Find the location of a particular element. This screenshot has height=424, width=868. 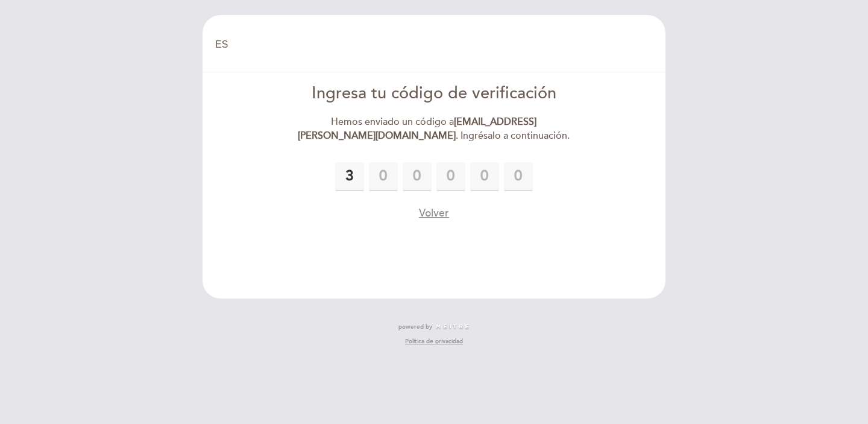

div: Hemos enviado un código a . Ingrésalo a continuación. is located at coordinates (434, 129).